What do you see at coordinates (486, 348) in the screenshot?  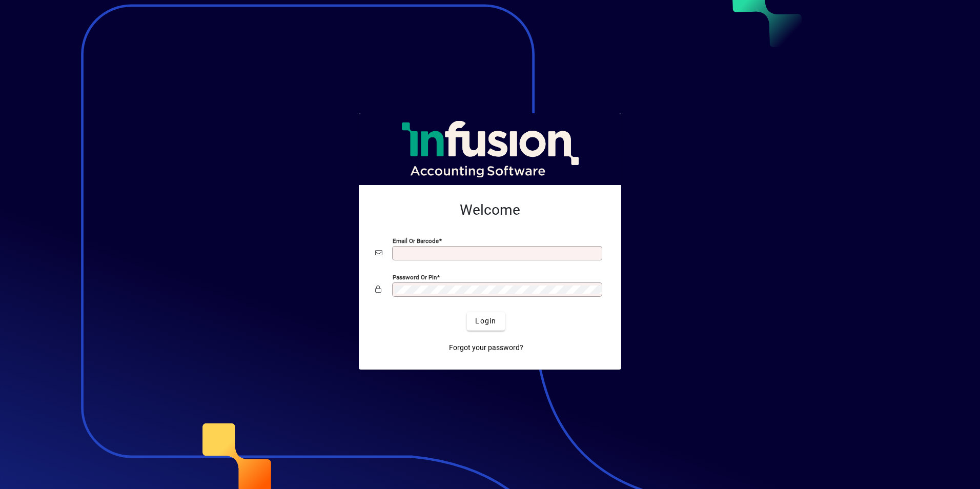 I see `span: Forgot your password?` at bounding box center [486, 348].